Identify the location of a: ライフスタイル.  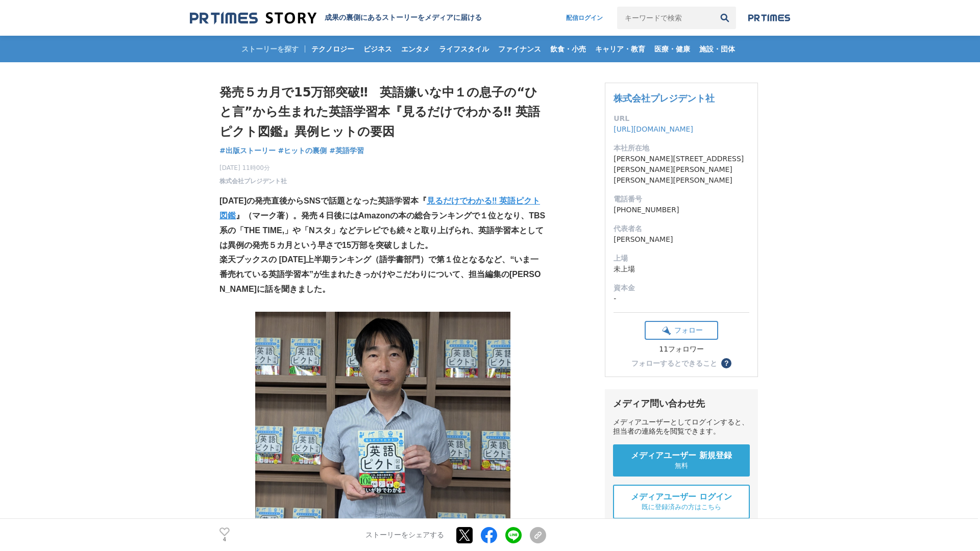
(464, 49).